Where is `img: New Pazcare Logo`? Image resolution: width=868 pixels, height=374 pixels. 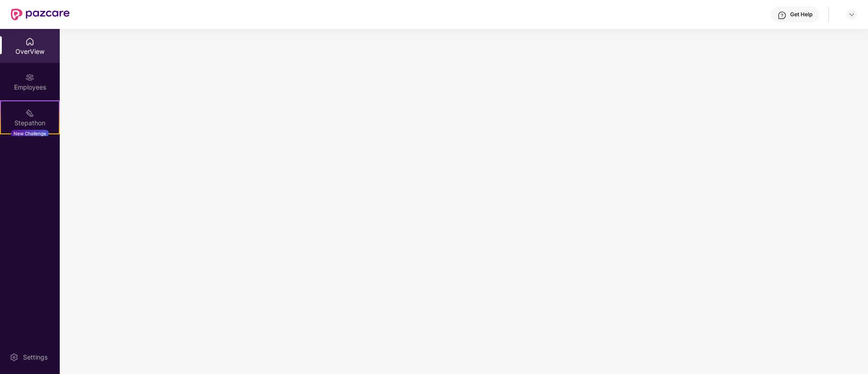 img: New Pazcare Logo is located at coordinates (40, 14).